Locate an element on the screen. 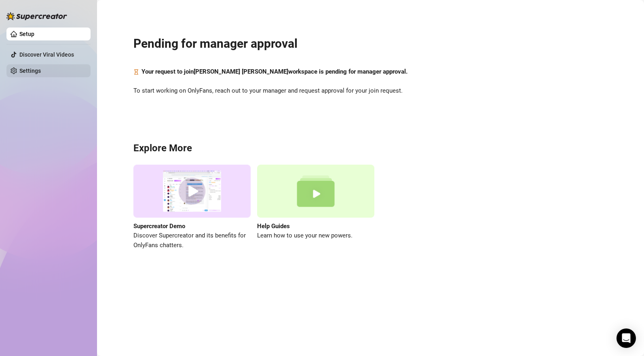  h2: Pending for manager approval is located at coordinates (370, 44).